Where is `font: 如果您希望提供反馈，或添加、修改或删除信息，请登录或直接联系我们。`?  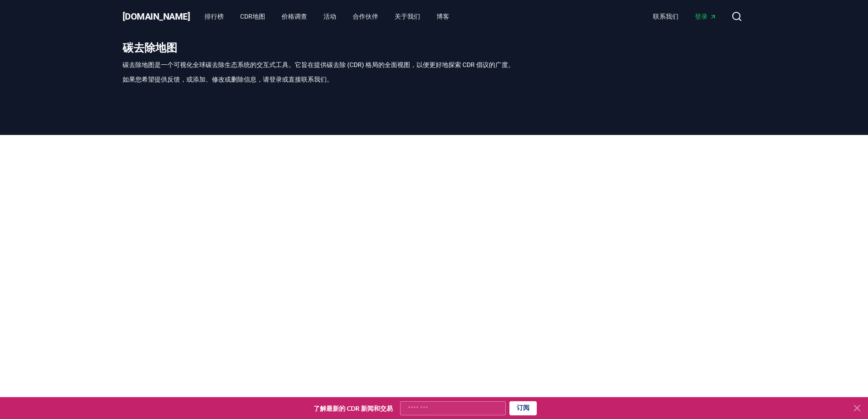 font: 如果您希望提供反馈，或添加、修改或删除信息，请登录或直接联系我们。 is located at coordinates (228, 79).